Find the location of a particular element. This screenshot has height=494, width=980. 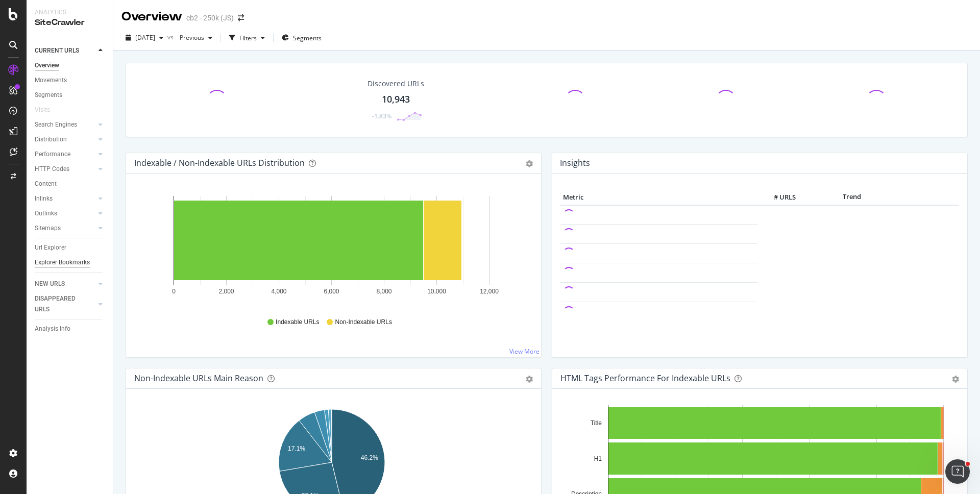

div: HTTP Codes is located at coordinates (52, 169).